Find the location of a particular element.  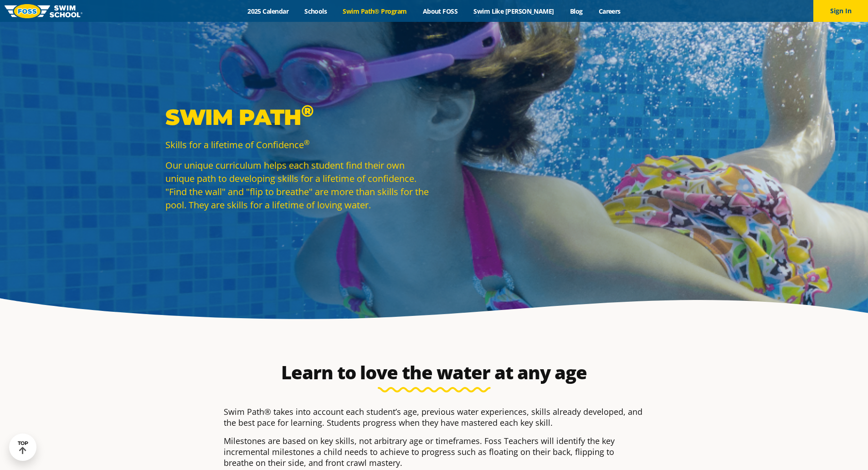

a: Swim Path® Program is located at coordinates (374, 11).